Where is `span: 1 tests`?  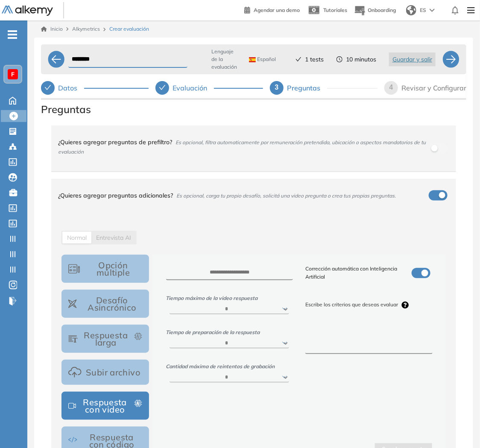 span: 1 tests is located at coordinates (314, 59).